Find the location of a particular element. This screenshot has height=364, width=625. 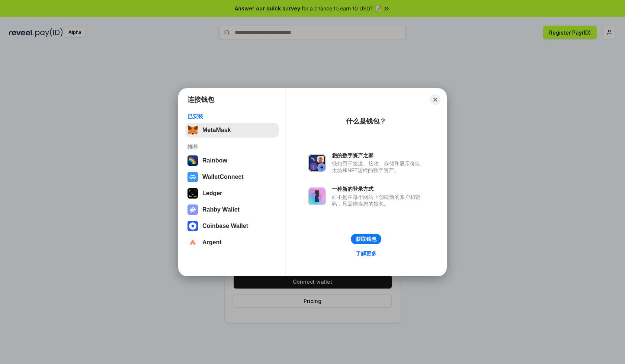

a: 了解更多 is located at coordinates (366, 254).